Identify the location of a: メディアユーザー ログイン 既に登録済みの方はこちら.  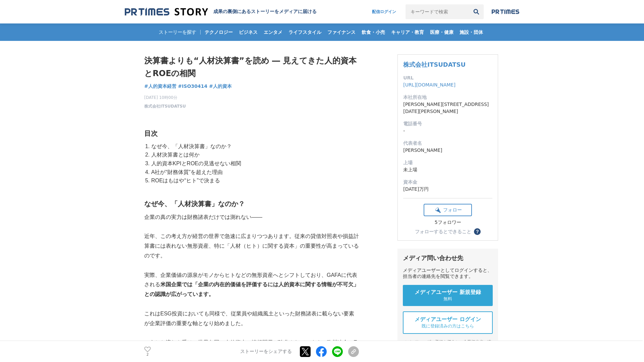
(448, 323).